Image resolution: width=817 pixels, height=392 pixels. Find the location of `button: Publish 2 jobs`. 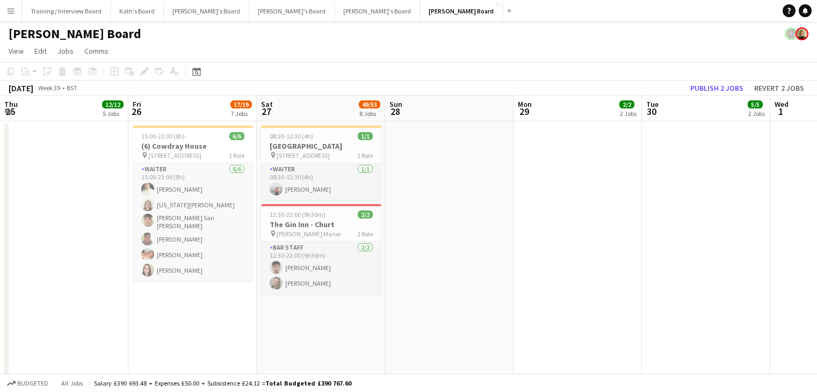

button: Publish 2 jobs is located at coordinates (716, 88).